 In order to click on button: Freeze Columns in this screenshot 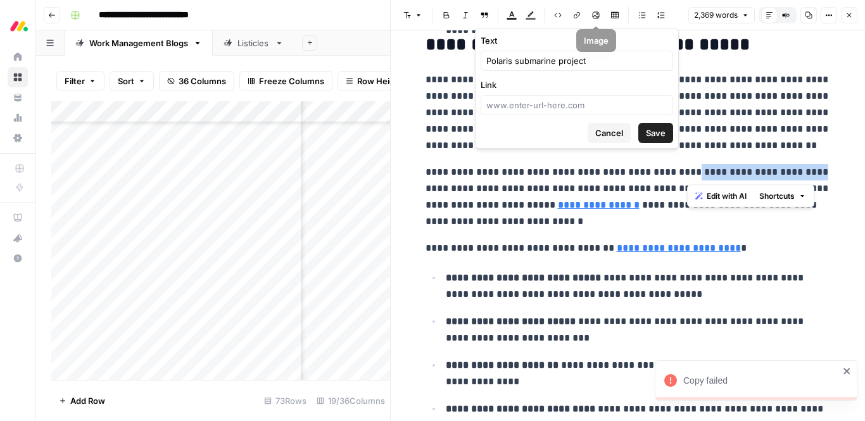, I will do `click(286, 81)`.